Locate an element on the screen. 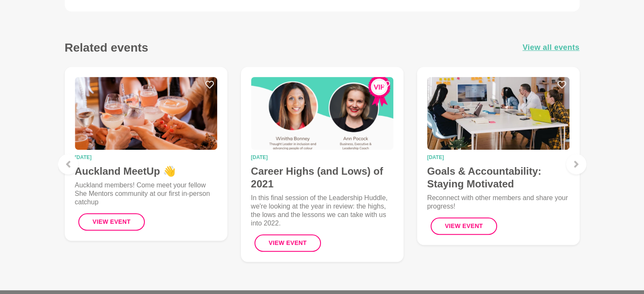  a: View all events is located at coordinates (551, 47).